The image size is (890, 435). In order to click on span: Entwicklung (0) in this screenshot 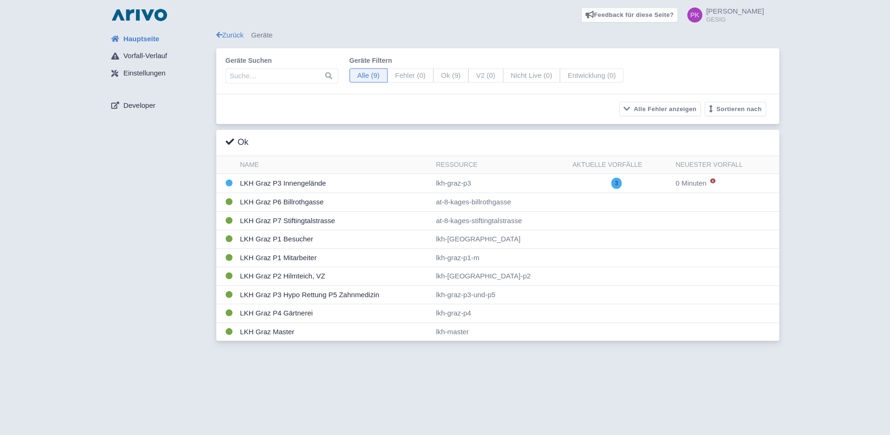, I will do `click(591, 76)`.